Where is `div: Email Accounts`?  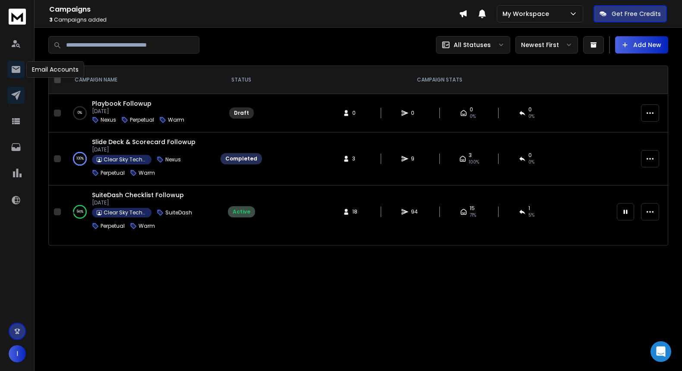
div: Email Accounts is located at coordinates (55, 70).